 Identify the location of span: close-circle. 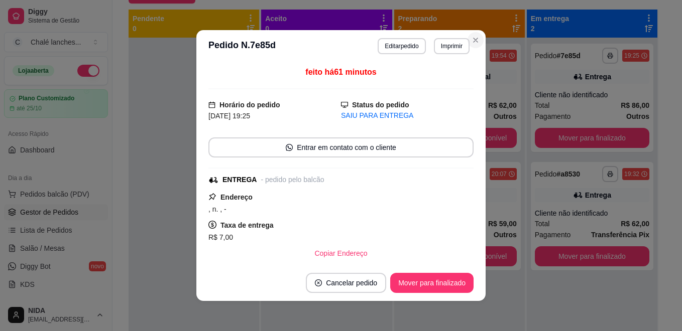
(318, 283).